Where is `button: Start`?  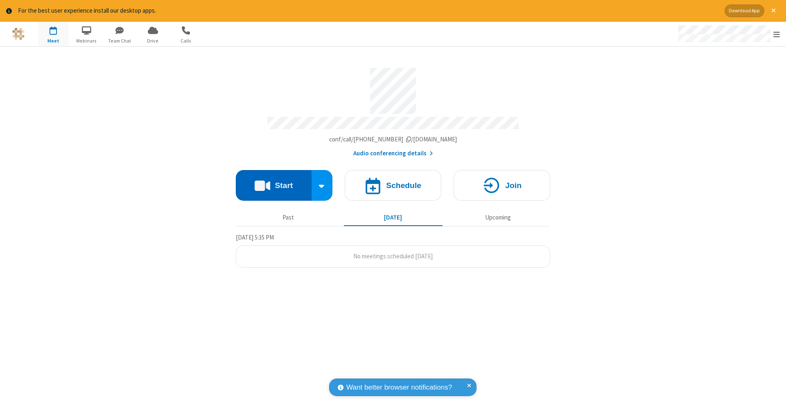 button: Start is located at coordinates (273, 185).